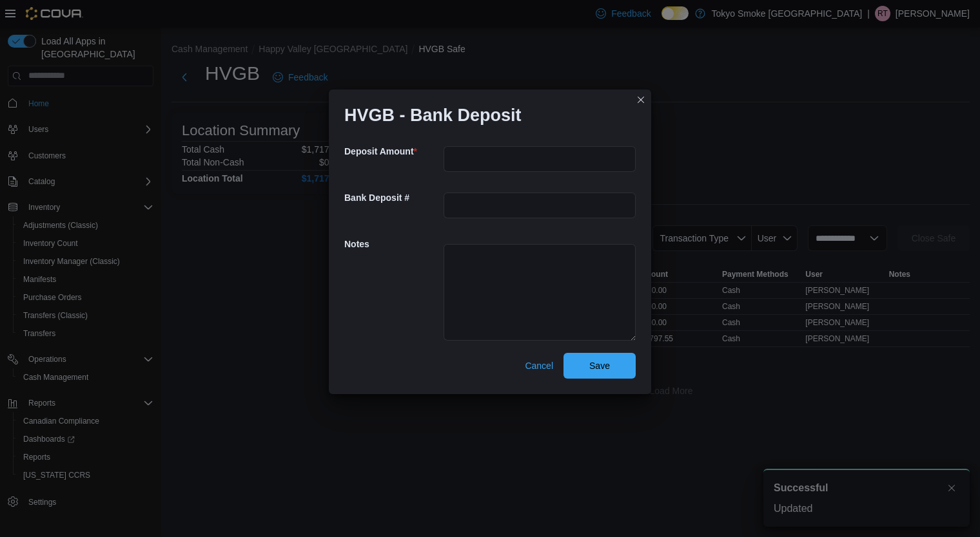 The image size is (980, 537). What do you see at coordinates (600, 366) in the screenshot?
I see `span: Save` at bounding box center [600, 366].